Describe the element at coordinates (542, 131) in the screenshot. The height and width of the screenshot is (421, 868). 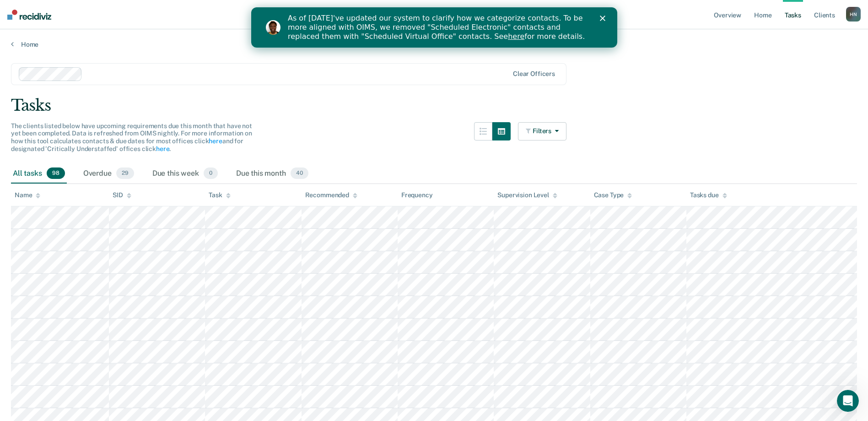
I see `button: Filters` at that location.